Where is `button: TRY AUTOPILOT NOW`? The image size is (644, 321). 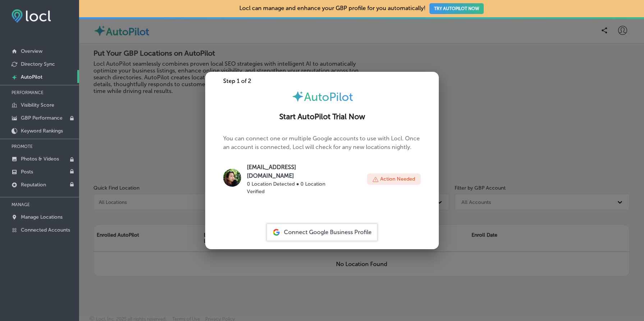
button: TRY AUTOPILOT NOW is located at coordinates (457, 9).